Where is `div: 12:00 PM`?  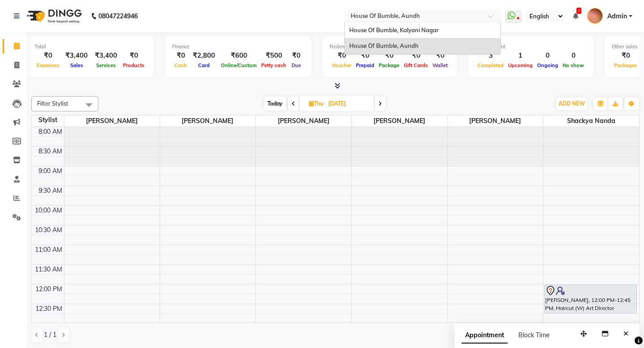
div: 12:00 PM is located at coordinates (48, 288).